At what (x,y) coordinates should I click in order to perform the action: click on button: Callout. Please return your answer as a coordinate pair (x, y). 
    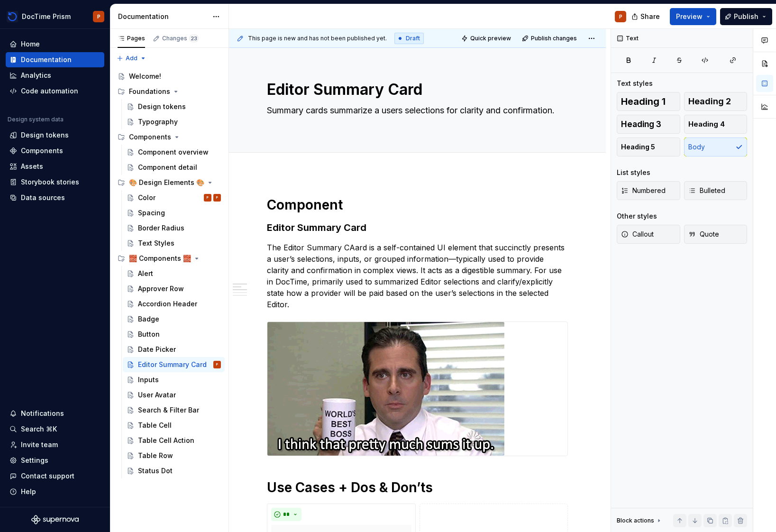
    Looking at the image, I should click on (648, 234).